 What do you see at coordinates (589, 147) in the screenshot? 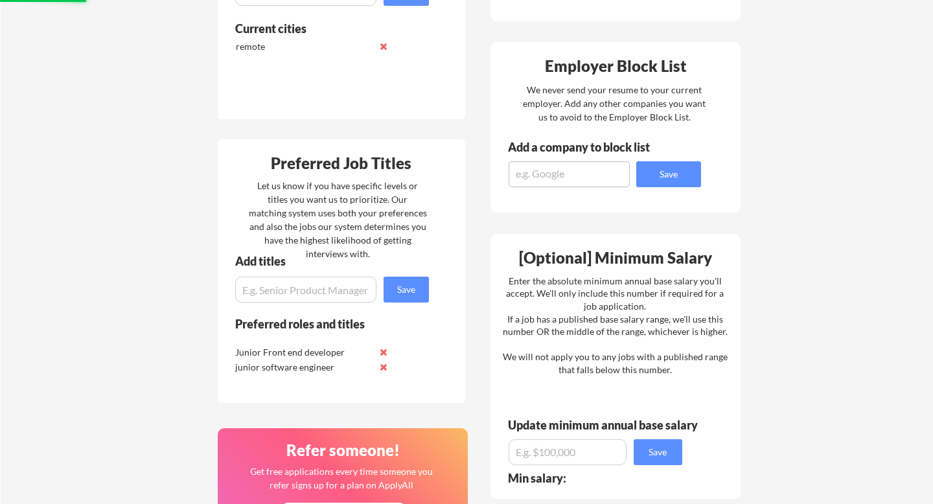
I see `div: Add a company to block list` at bounding box center [589, 147].